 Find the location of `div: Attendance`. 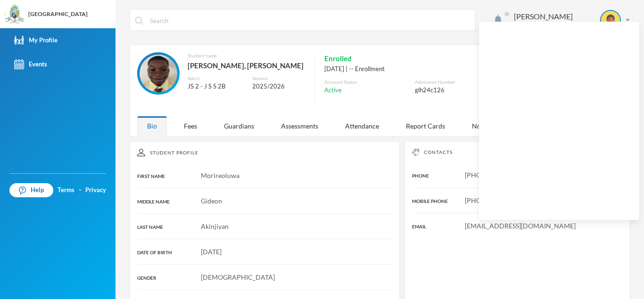

div: Attendance is located at coordinates (362, 126).